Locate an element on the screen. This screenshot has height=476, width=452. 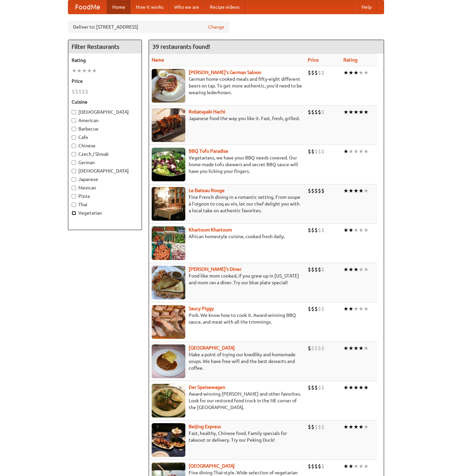
input: Czech / Slovak is located at coordinates (74, 154).